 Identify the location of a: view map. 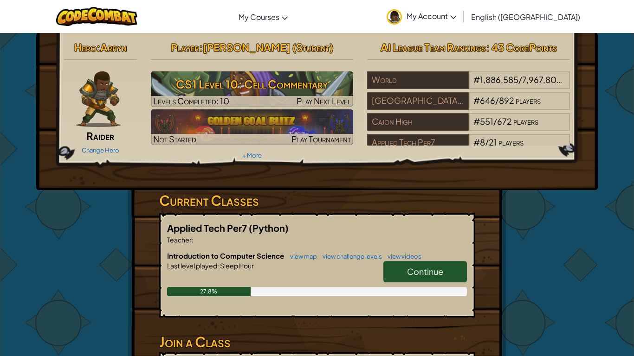
(301, 257).